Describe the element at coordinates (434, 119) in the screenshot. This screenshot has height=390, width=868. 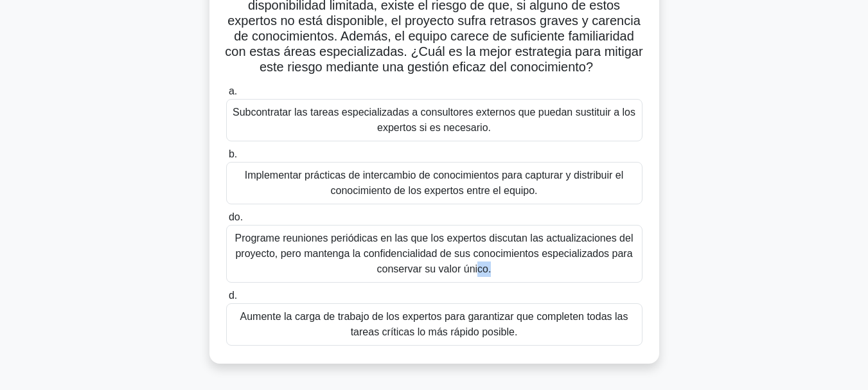
I see `font: Subcontratar las tareas especializadas a consultores externos que puedan sustituir a los expertos...` at that location.